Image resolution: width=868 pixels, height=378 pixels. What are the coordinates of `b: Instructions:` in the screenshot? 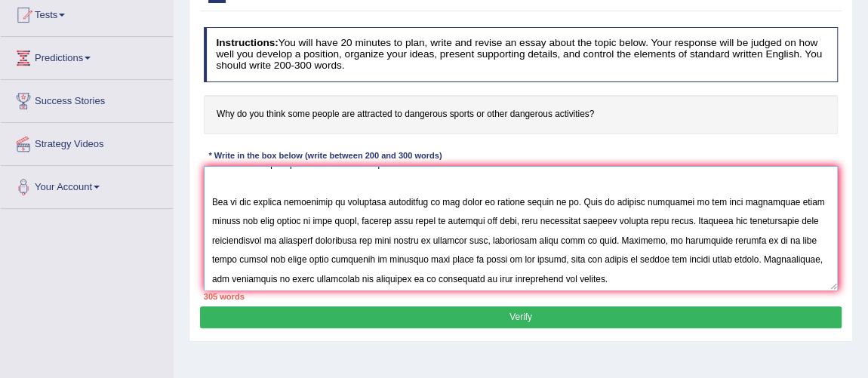 It's located at (247, 42).